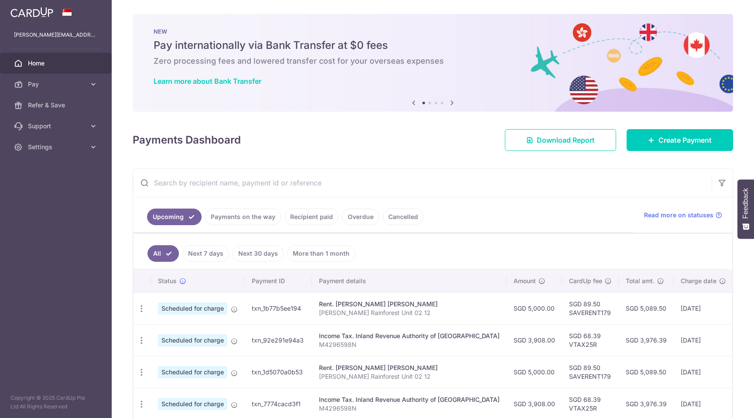 Image resolution: width=754 pixels, height=418 pixels. What do you see at coordinates (311, 217) in the screenshot?
I see `a: Recipient paid` at bounding box center [311, 217].